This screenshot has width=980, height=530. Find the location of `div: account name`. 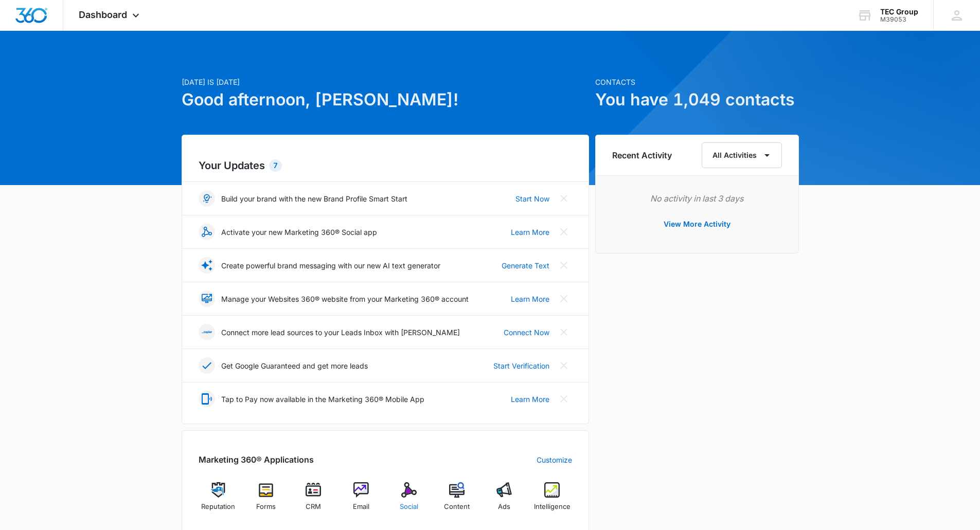

div: account name is located at coordinates (899, 12).